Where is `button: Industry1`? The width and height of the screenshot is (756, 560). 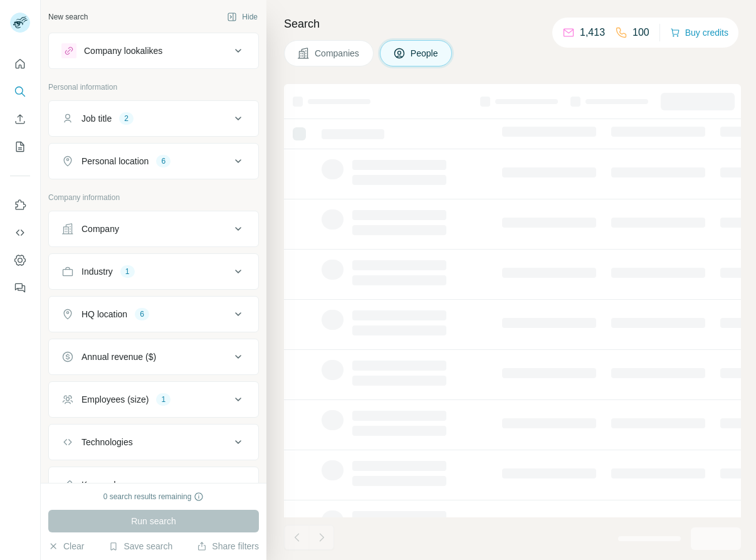
button: Industry1 is located at coordinates (153, 271).